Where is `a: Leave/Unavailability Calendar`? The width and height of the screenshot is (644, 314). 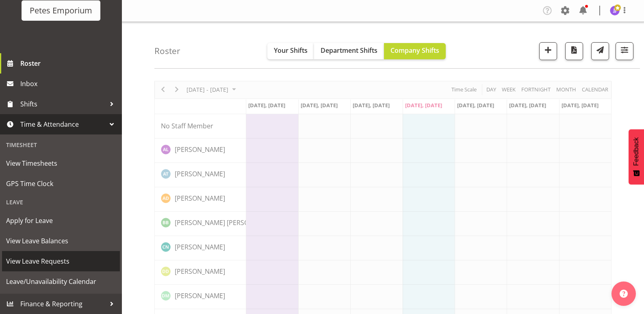 a: Leave/Unavailability Calendar is located at coordinates (61, 281).